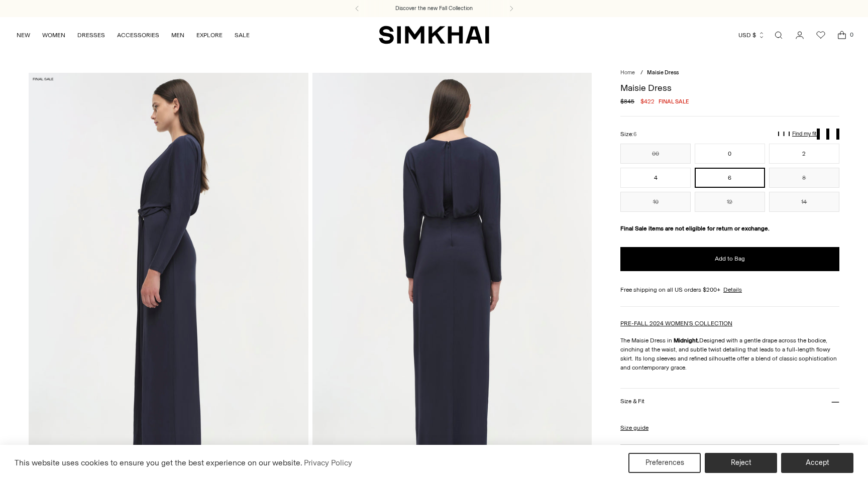  What do you see at coordinates (54, 35) in the screenshot?
I see `a: WOMEN` at bounding box center [54, 35].